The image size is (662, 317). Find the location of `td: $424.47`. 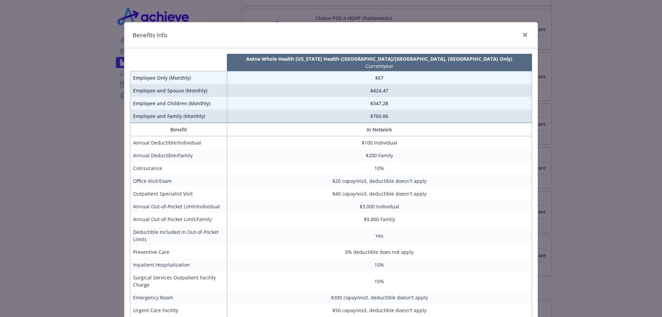

td: $424.47 is located at coordinates (379, 90).